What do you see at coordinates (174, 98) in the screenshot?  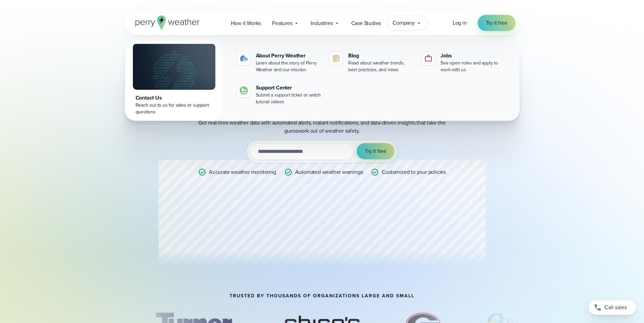 I see `div: Contact Us` at bounding box center [174, 98].